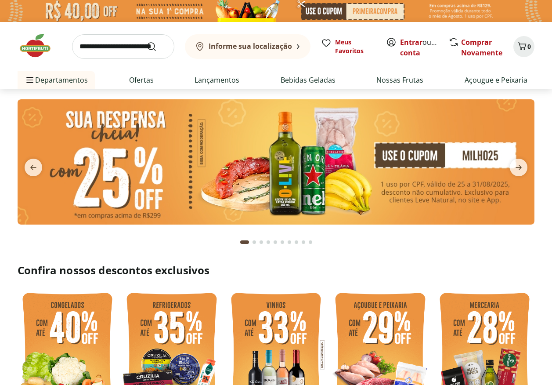 Image resolution: width=552 pixels, height=385 pixels. What do you see at coordinates (482, 47) in the screenshot?
I see `a: Comprar Novamente` at bounding box center [482, 47].